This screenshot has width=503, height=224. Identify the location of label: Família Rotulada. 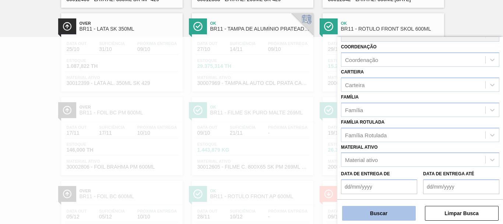
(363, 122).